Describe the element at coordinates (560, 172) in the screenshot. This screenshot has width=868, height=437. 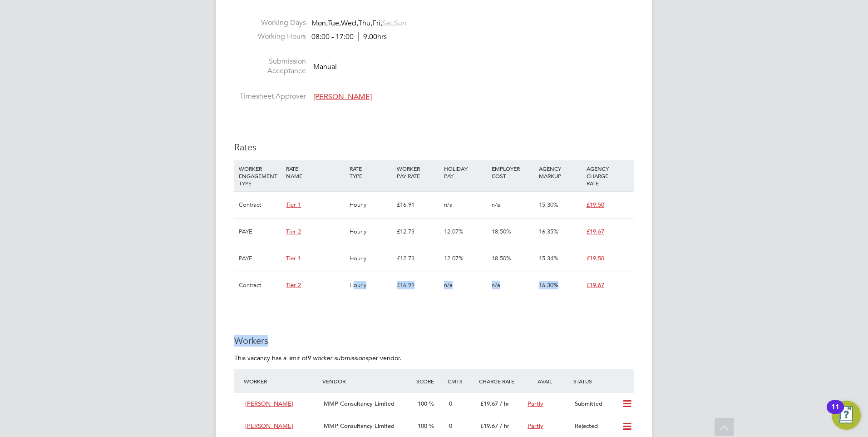
I see `div: AGENCY MARKUP` at that location.